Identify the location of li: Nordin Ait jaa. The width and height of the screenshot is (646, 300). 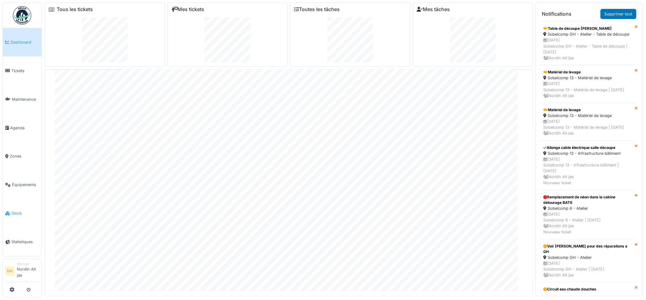
(28, 271).